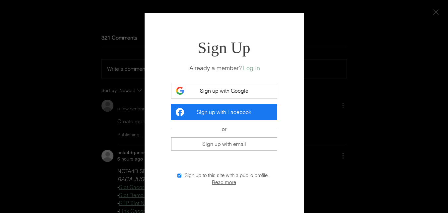  What do you see at coordinates (436, 13) in the screenshot?
I see `button: Close` at bounding box center [436, 13].